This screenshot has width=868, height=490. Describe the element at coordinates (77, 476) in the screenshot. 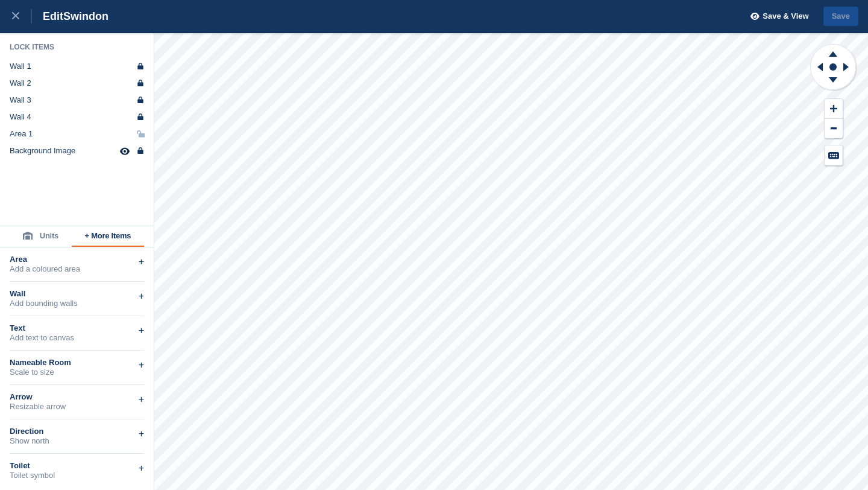

I see `div: Toilet symbol` at that location.